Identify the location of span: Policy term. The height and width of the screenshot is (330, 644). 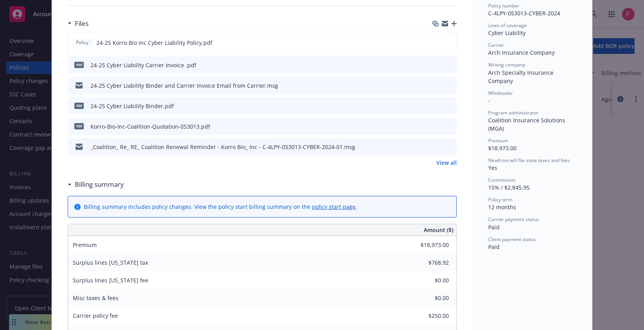
(501, 200).